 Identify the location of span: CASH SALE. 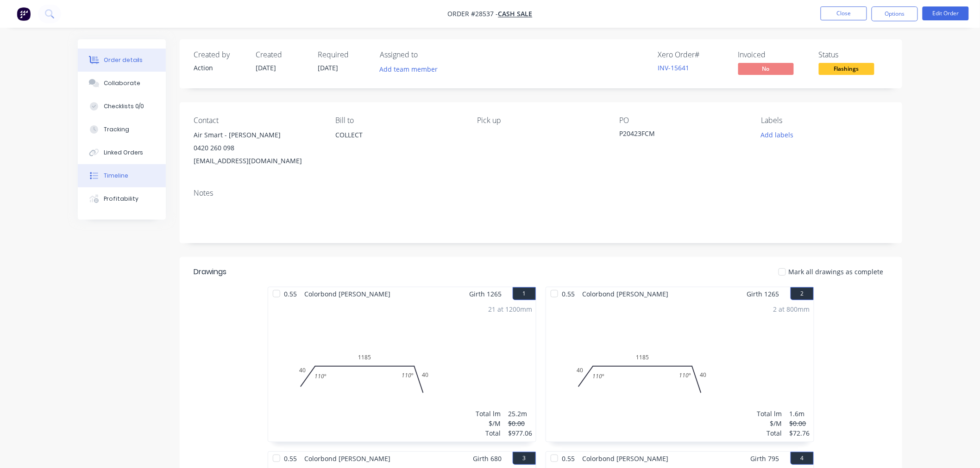
(515, 14).